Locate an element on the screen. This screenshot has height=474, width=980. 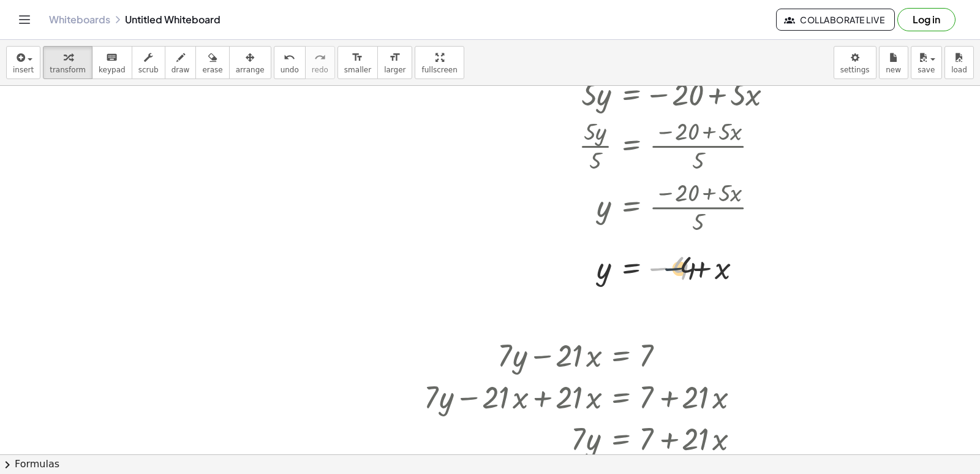
span: transform is located at coordinates (67, 70).